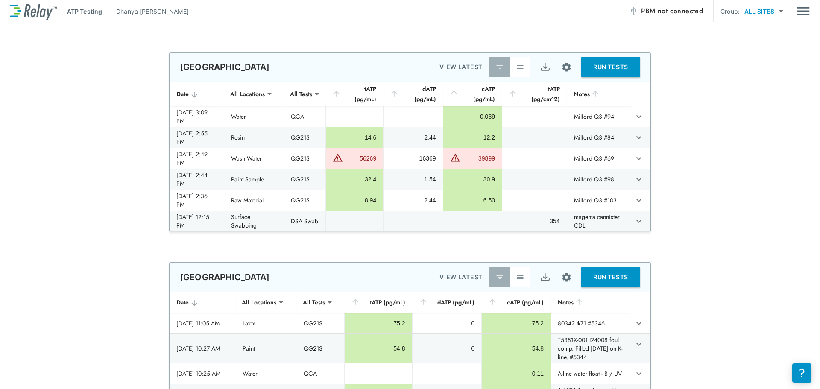  What do you see at coordinates (33, 11) in the screenshot?
I see `img: LuminUltra Relay` at bounding box center [33, 11].